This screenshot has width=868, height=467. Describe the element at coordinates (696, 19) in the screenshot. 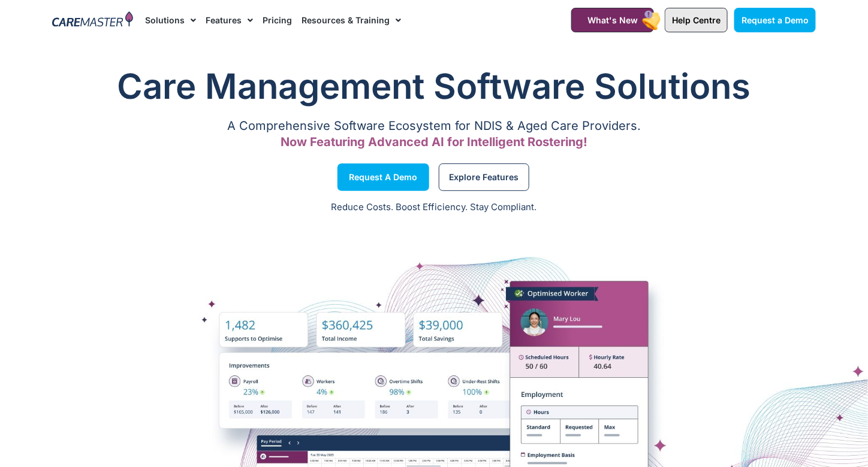

I see `a: Help Centre` at that location.